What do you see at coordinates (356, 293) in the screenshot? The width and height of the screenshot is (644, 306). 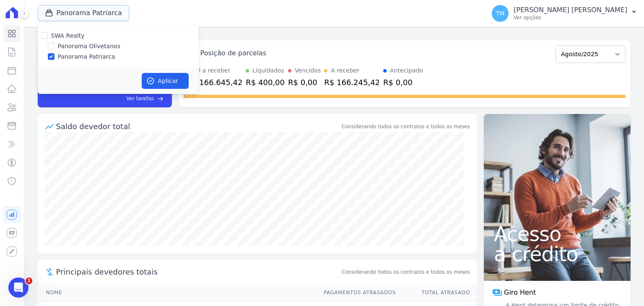 I see `th: Pagamentos Atrasados` at bounding box center [356, 293].